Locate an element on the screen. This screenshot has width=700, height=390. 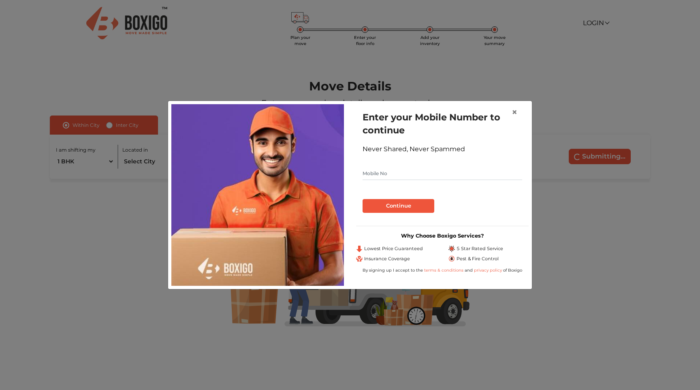
span: 5 Star Rated Service is located at coordinates (479, 248).